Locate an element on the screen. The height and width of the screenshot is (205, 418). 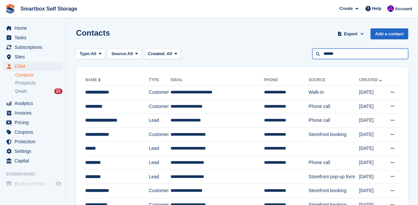
span: Type: is located at coordinates (85, 54).